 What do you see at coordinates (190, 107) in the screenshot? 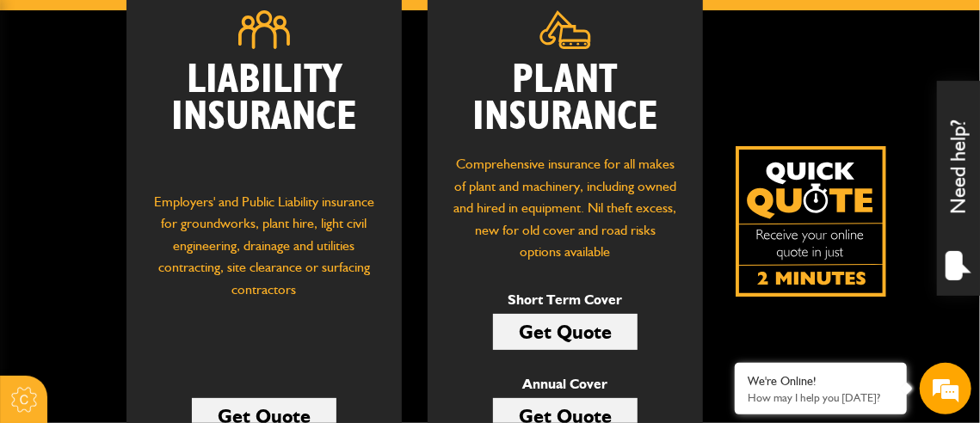
I see `div: Chat with us now` at bounding box center [190, 107].